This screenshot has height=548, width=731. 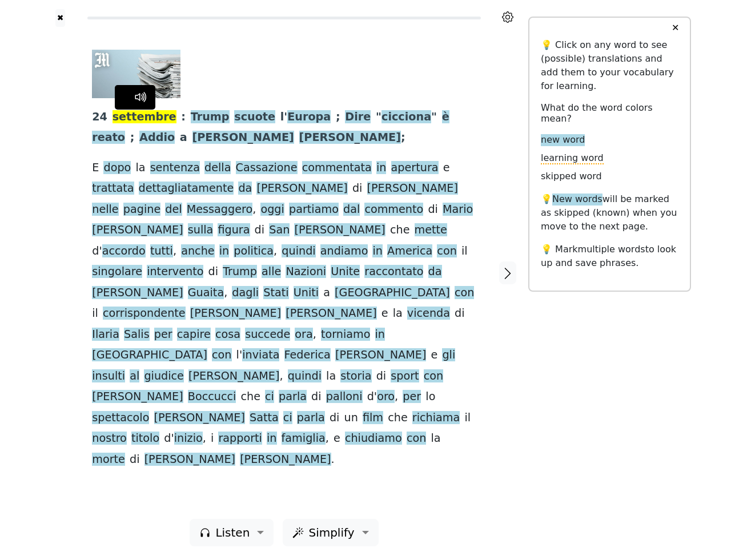 I want to click on span: ora, so click(x=303, y=334).